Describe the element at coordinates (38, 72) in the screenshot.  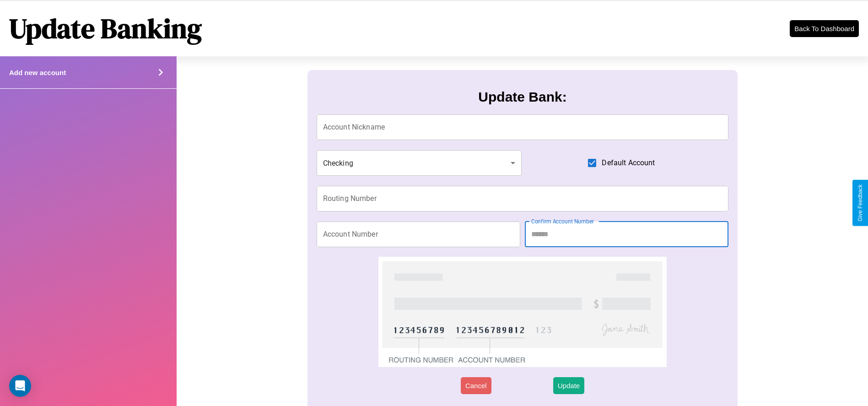
I see `h4: Add new account` at that location.